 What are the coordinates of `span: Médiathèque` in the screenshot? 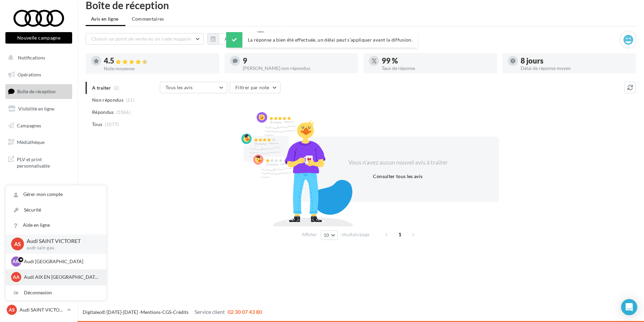 It's located at (31, 142).